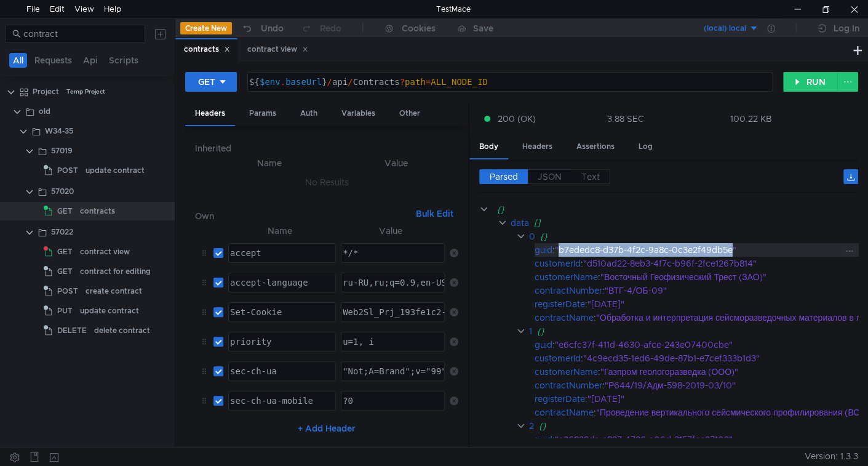 The width and height of the screenshot is (868, 466). I want to click on div: Save, so click(483, 28).